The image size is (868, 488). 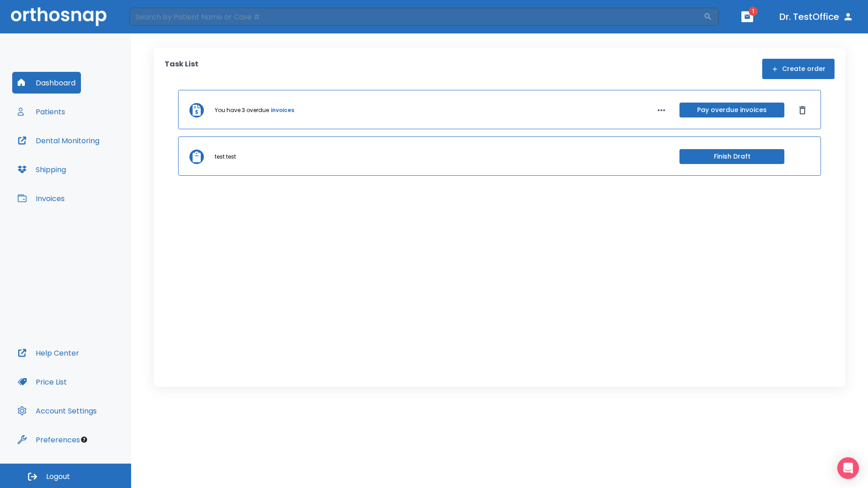 What do you see at coordinates (848, 468) in the screenshot?
I see `div: Open Intercom Messenger` at bounding box center [848, 468].